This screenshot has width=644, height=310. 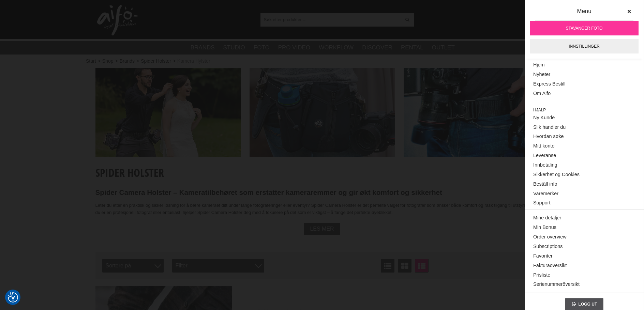 I want to click on div: Menu, so click(x=584, y=14).